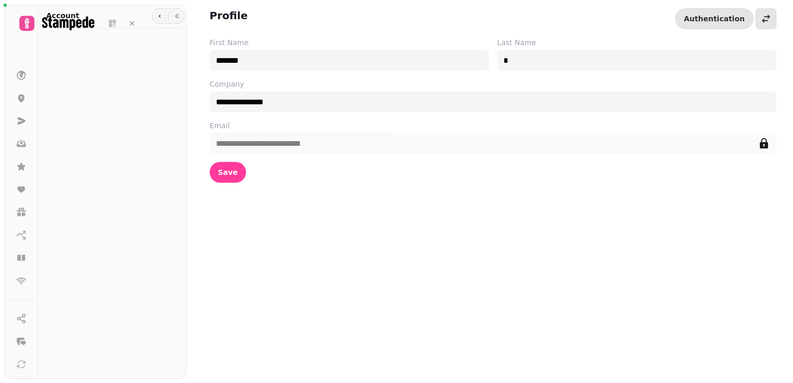 This screenshot has width=793, height=383. Describe the element at coordinates (493, 84) in the screenshot. I see `label: Company` at that location.